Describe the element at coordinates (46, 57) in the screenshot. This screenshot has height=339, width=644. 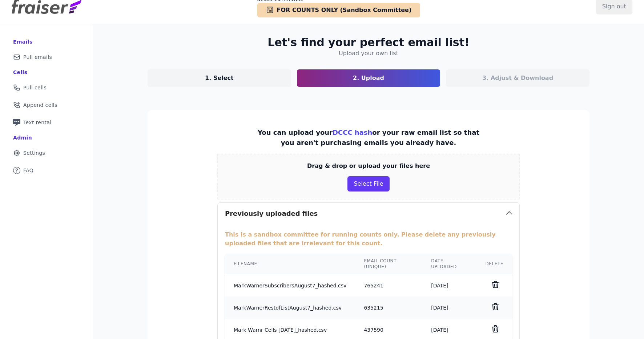
I see `a: Pull emails` at that location.